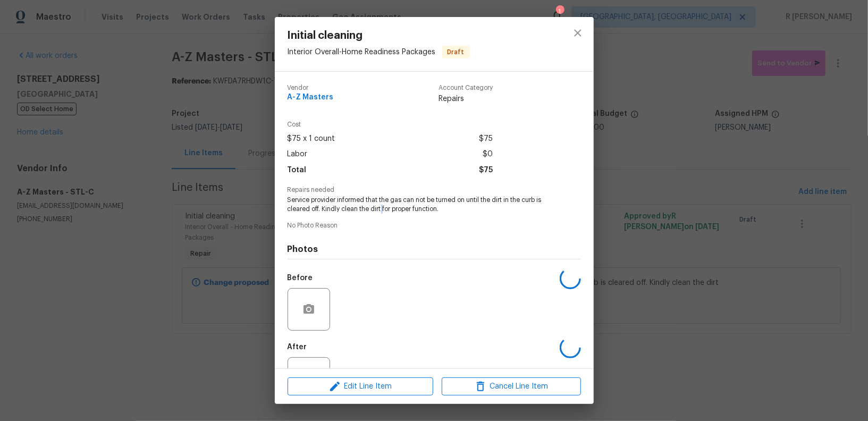 This screenshot has height=421, width=868. What do you see at coordinates (419, 205) in the screenshot?
I see `span: Service provider informed that the gas can not be turned on until the dirt in the curb is cleared...` at bounding box center [419, 205].